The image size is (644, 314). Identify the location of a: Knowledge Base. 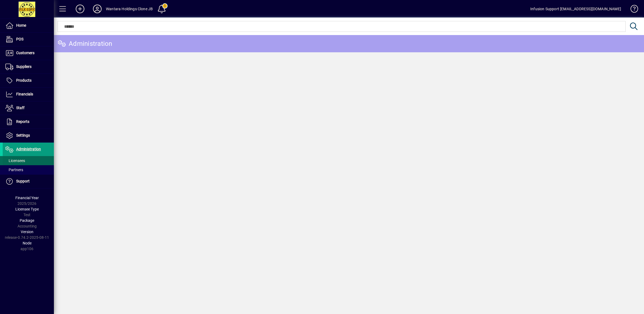
(632, 10).